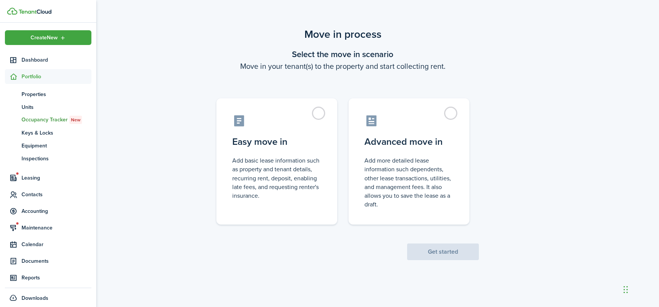 The width and height of the screenshot is (659, 307). What do you see at coordinates (48, 60) in the screenshot?
I see `a: Dashboard` at bounding box center [48, 60].